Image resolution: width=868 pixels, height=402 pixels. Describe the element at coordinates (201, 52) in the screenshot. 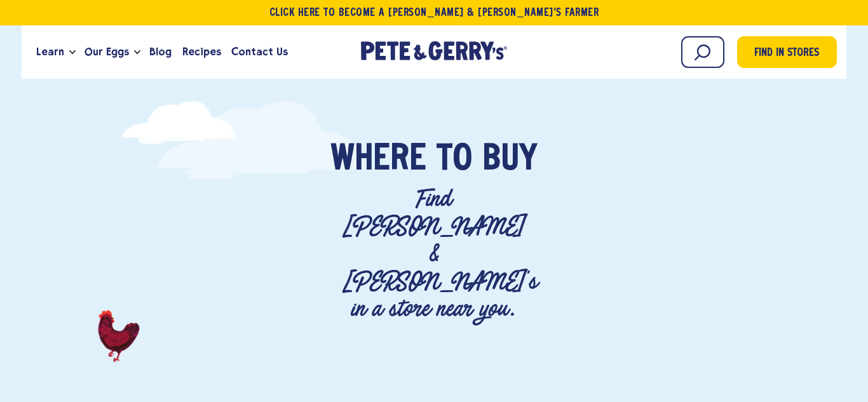

I see `span: Recipes` at that location.